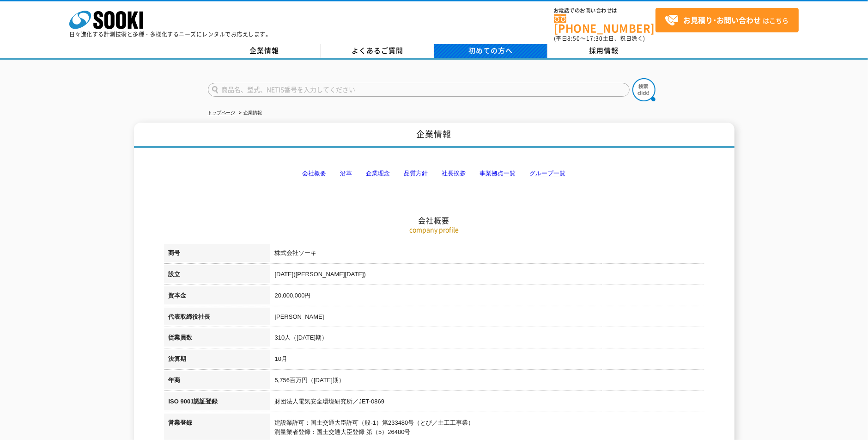  I want to click on a: よくあるご質問, so click(378, 51).